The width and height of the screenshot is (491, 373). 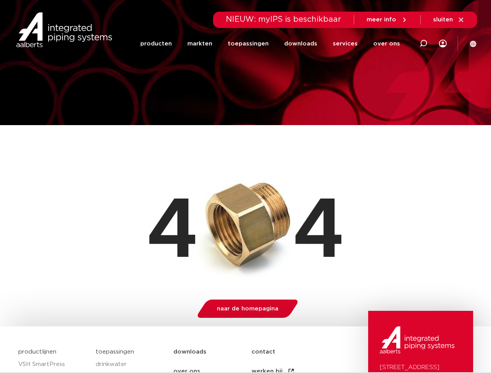 I want to click on a: sluiten, so click(x=449, y=20).